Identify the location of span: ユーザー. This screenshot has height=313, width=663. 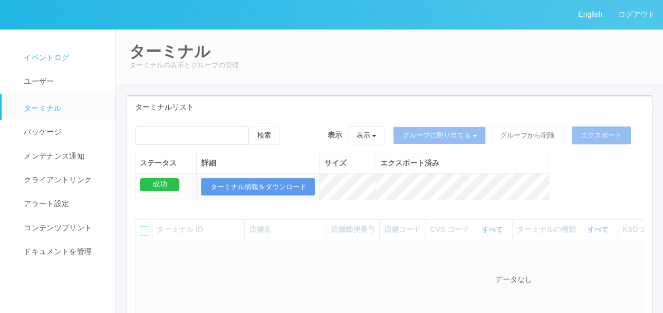
(37, 81).